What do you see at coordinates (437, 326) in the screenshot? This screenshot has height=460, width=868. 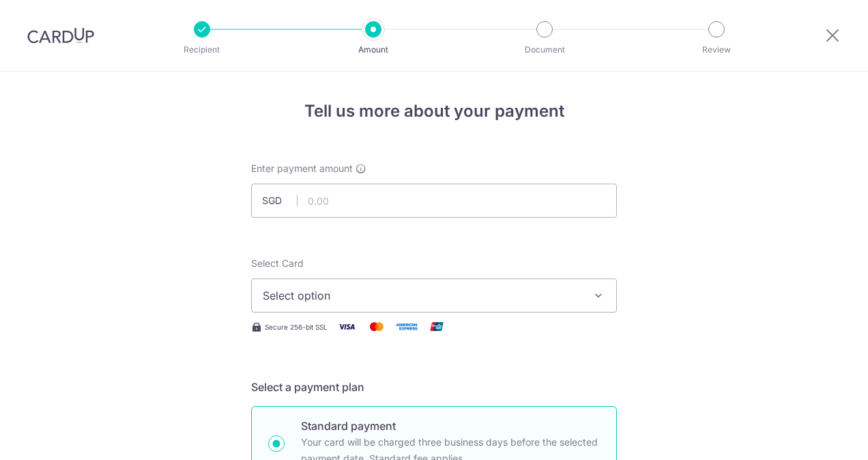 I see `img: Union Pay` at bounding box center [437, 326].